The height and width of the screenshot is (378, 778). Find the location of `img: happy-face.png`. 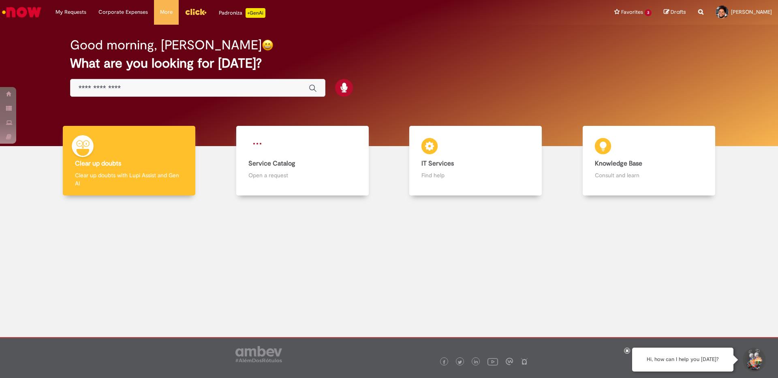

img: happy-face.png is located at coordinates (267, 45).